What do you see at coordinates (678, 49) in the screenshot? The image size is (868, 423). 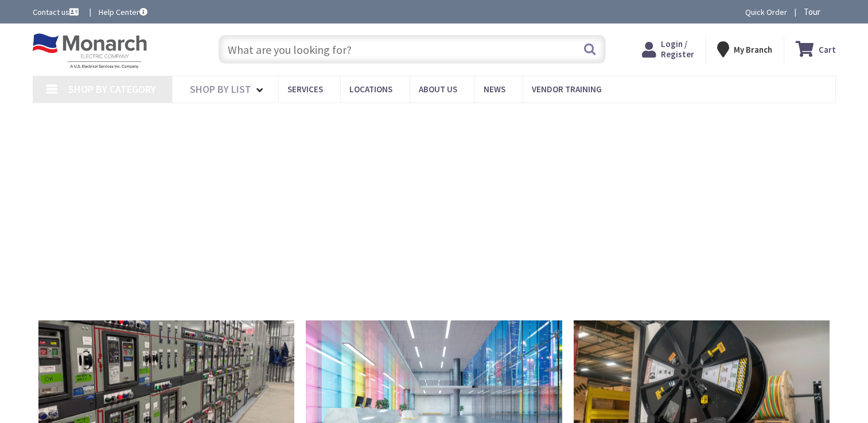 I see `span: Login / Register` at bounding box center [678, 49].